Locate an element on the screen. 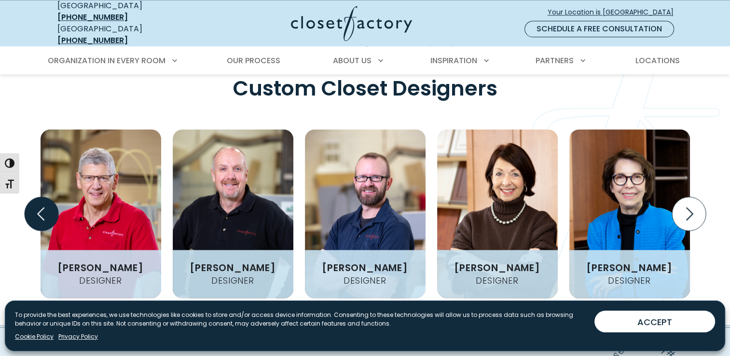  span: Inspiration is located at coordinates (454, 60).